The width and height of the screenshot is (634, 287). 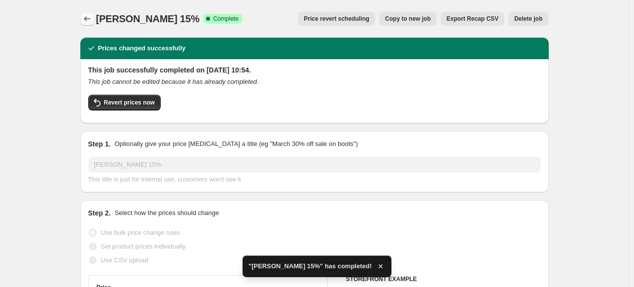 I want to click on h2: Step 1., so click(x=100, y=144).